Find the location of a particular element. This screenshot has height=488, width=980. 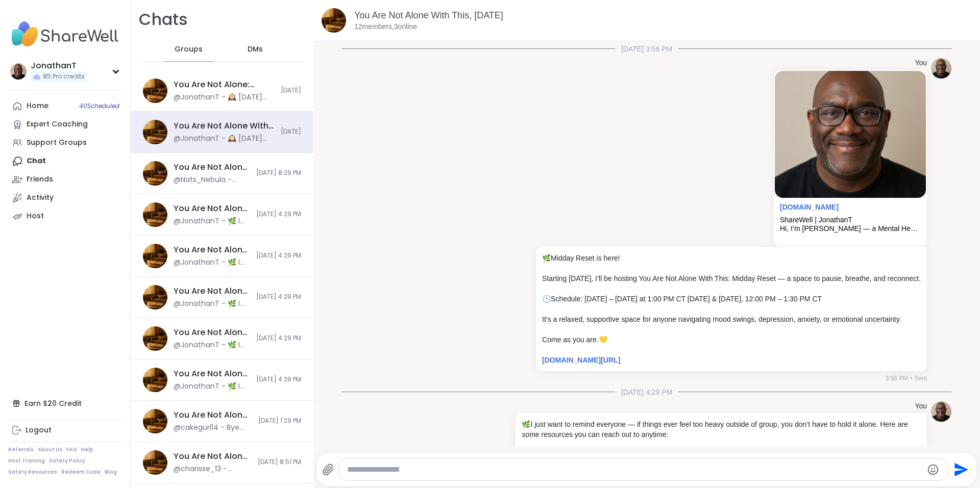

img: You Are Not Alone: Midday Reset, Oct 12 is located at coordinates (155, 381).